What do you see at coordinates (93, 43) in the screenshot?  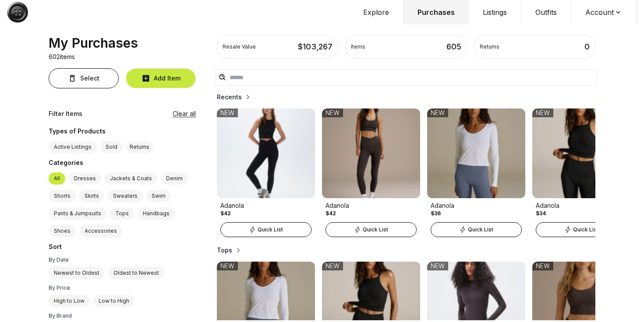 I see `div: My Purchases` at bounding box center [93, 43].